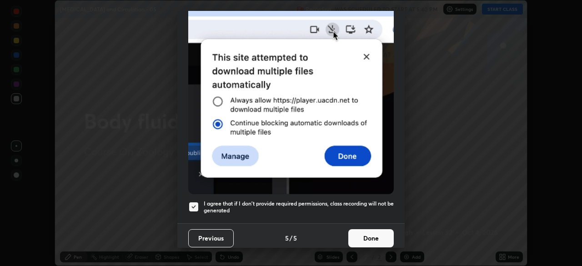 The image size is (582, 266). What do you see at coordinates (211, 238) in the screenshot?
I see `button: Previous` at bounding box center [211, 238].